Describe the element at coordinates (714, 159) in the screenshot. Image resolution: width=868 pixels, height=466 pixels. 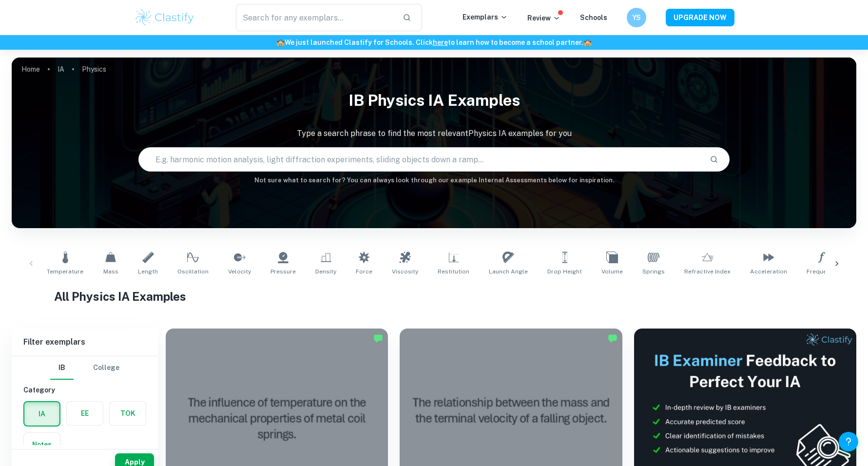
I see `button: Search` at that location.